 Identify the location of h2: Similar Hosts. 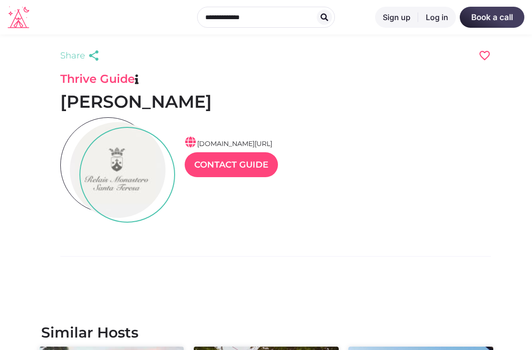
(266, 332).